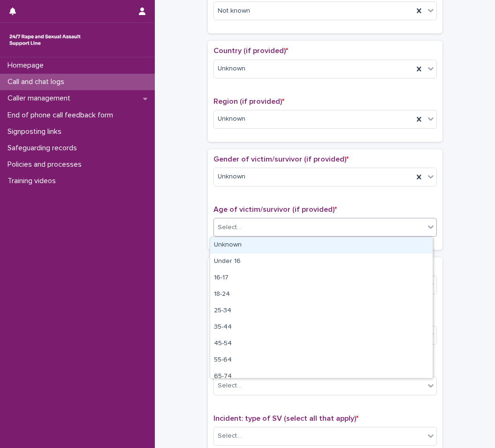 Image resolution: width=495 pixels, height=448 pixels. Describe the element at coordinates (322, 343) in the screenshot. I see `div: 45-54` at that location.